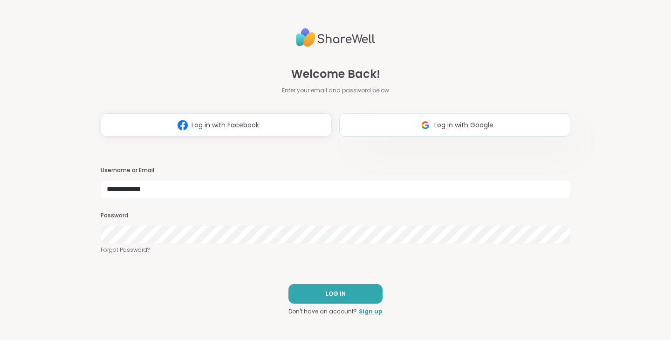  I want to click on span: LOG IN, so click(336, 294).